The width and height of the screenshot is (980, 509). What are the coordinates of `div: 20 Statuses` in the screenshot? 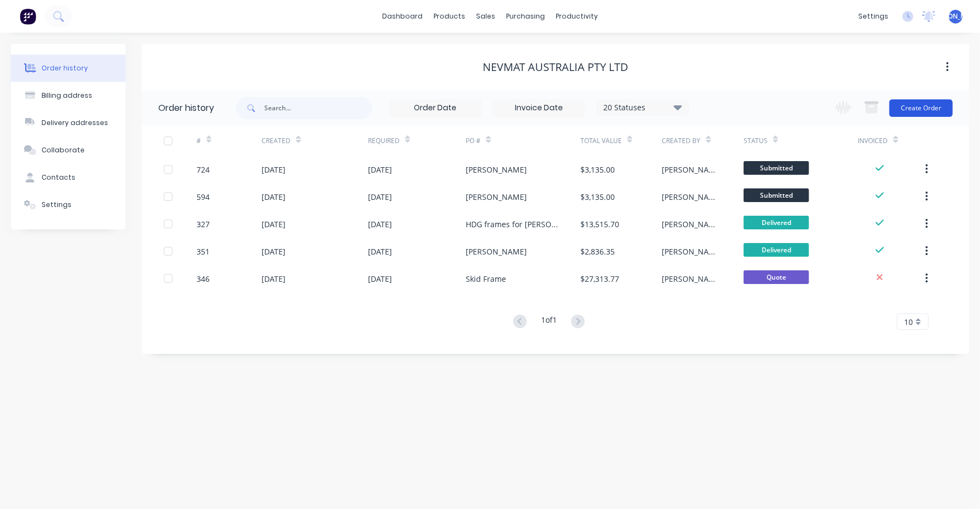 It's located at (643, 107).